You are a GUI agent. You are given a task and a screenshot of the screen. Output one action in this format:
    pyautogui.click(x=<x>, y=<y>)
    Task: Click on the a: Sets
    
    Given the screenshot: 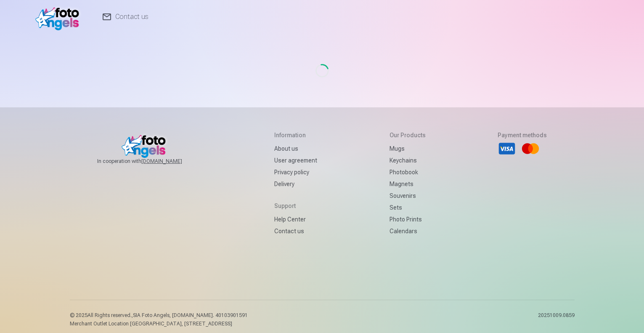 What is the action you would take?
    pyautogui.click(x=407, y=208)
    